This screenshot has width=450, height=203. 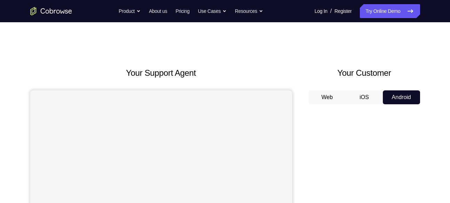 What do you see at coordinates (161, 73) in the screenshot?
I see `h2: Your Support Agent` at bounding box center [161, 73].